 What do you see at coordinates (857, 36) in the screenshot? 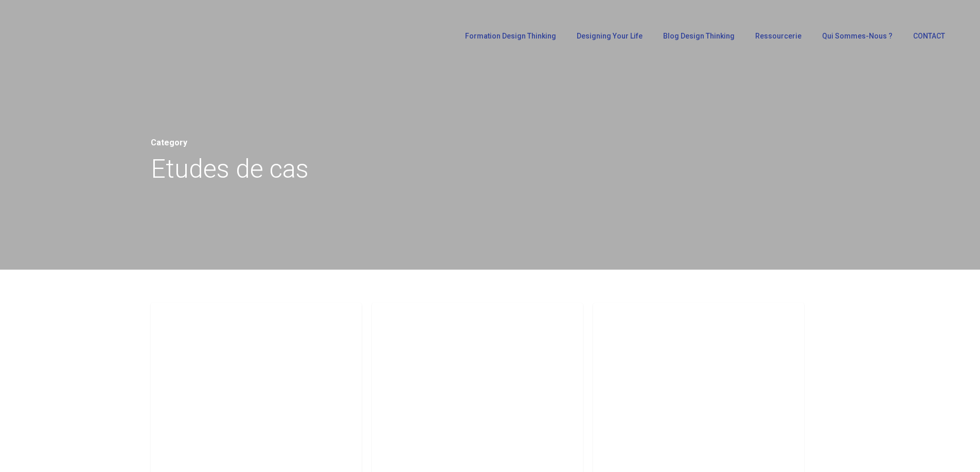
I see `span: Qui sommes-nous ?` at bounding box center [857, 36].